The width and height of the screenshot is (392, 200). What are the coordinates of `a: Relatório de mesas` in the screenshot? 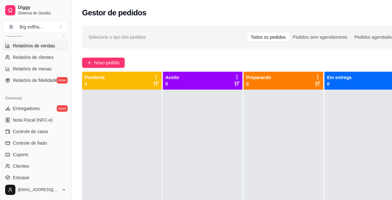 It's located at (36, 69).